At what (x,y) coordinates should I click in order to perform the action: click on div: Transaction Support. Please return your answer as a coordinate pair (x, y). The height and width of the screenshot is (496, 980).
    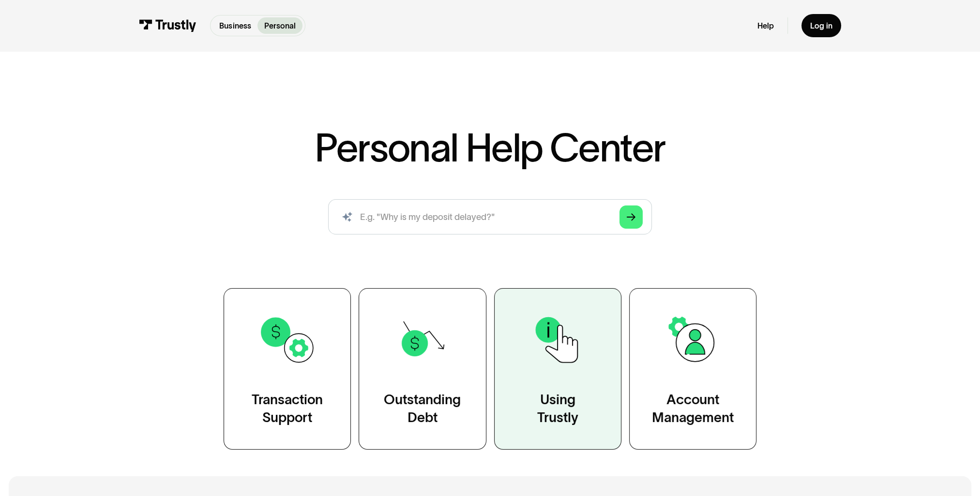
    Looking at the image, I should click on (287, 409).